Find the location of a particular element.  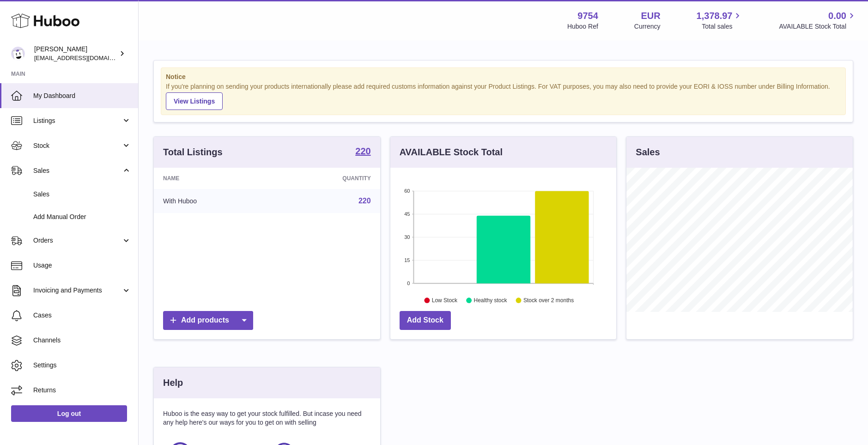

a: Add products is located at coordinates (208, 320).